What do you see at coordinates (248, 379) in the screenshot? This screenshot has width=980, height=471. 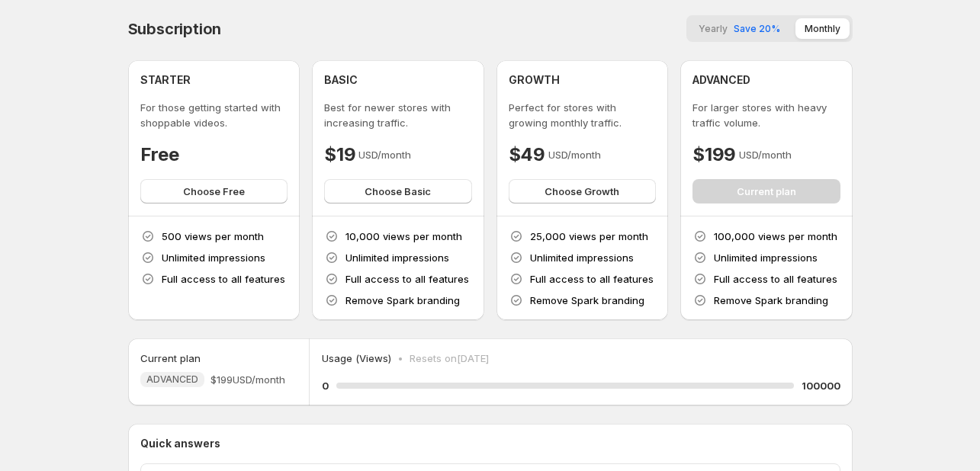 I see `span: $199 USD/month` at bounding box center [248, 379].